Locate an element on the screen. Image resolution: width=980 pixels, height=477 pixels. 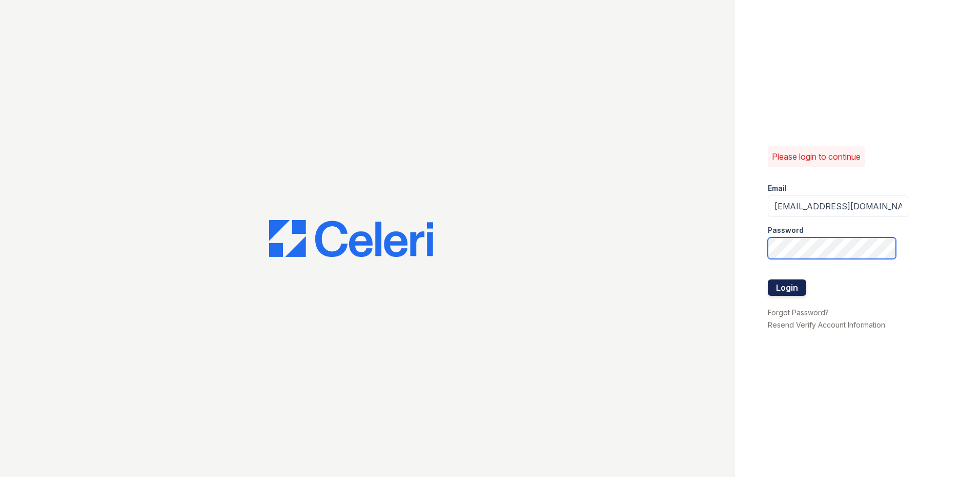
a: Forgot Password? is located at coordinates (797, 313).